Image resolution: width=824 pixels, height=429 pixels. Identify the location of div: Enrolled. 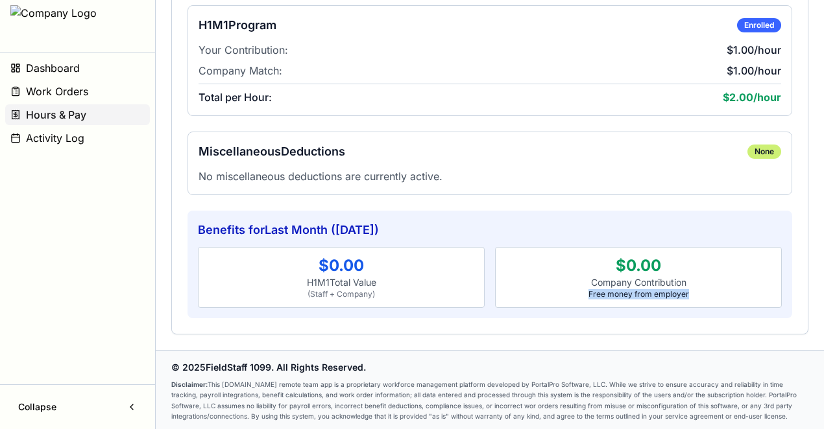
(759, 25).